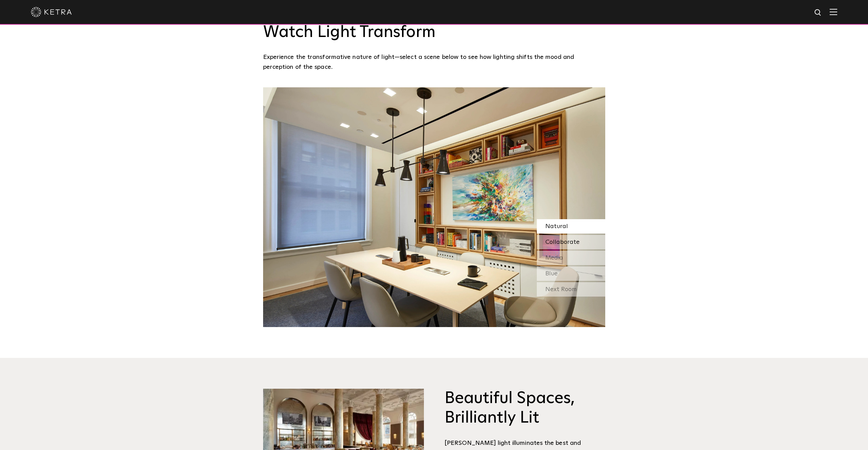 Image resolution: width=868 pixels, height=450 pixels. I want to click on h3: Watch Light Transform, so click(434, 32).